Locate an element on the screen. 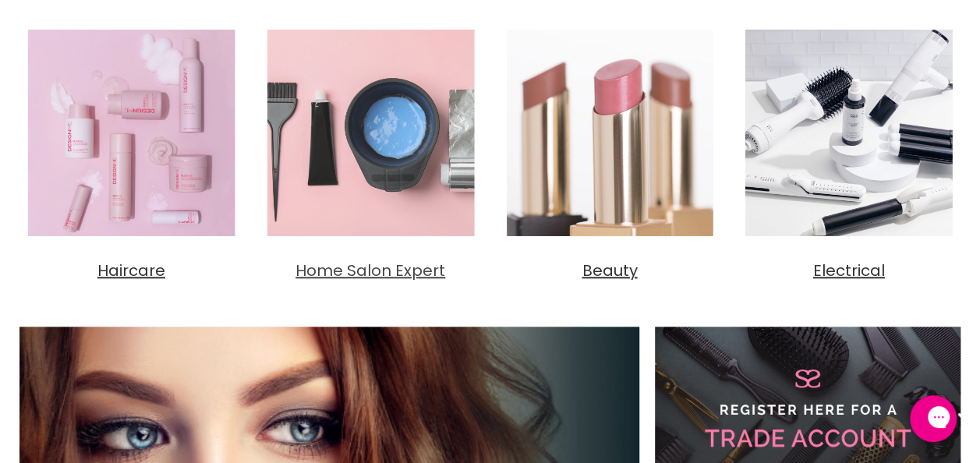 This screenshot has width=980, height=463. a: Electrical Electrical is located at coordinates (848, 151).